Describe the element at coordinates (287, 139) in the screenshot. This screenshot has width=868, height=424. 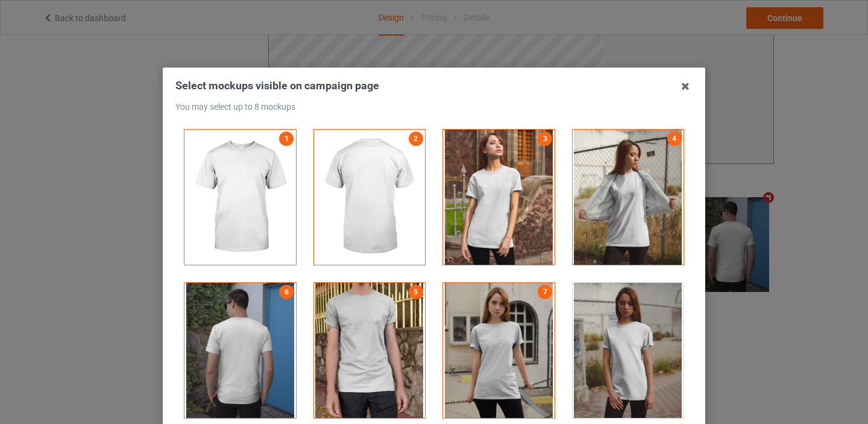
I see `a: 1` at that location.